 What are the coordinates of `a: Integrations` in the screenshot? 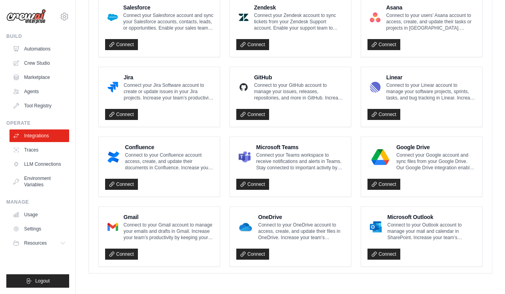 It's located at (39, 136).